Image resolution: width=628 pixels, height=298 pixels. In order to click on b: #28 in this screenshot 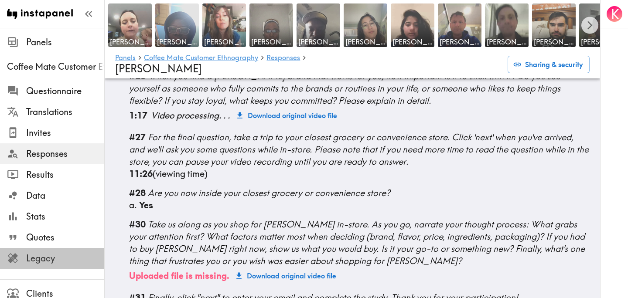, I will do `click(137, 193)`.